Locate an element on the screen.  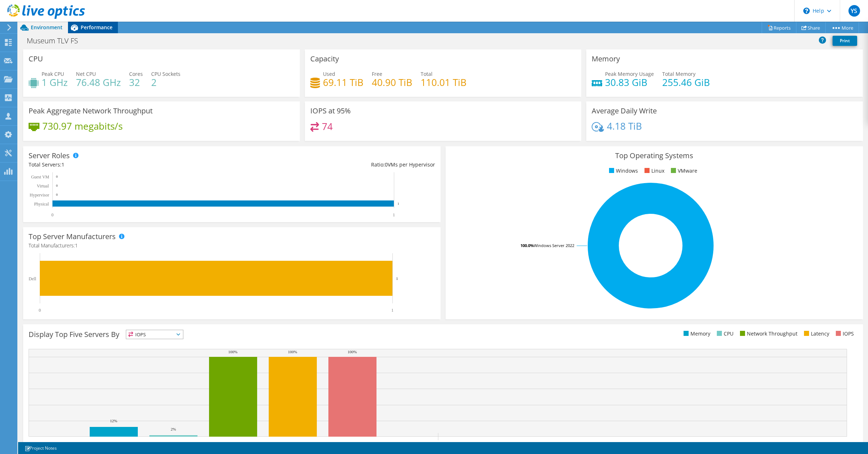
span: Total Memory is located at coordinates (678, 74).